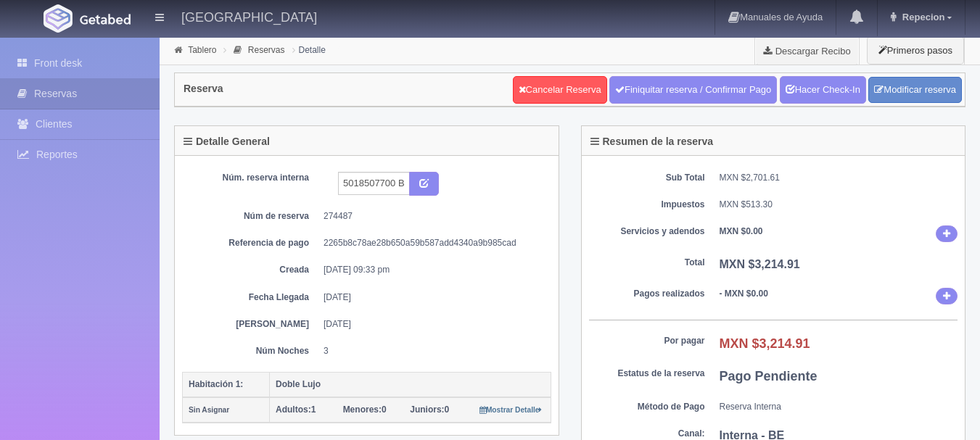  What do you see at coordinates (647, 294) in the screenshot?
I see `dt: Pagos realizados` at bounding box center [647, 294].